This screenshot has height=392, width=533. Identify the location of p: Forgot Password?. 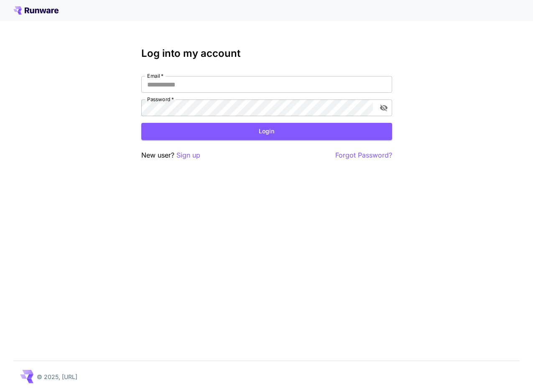
(364, 155).